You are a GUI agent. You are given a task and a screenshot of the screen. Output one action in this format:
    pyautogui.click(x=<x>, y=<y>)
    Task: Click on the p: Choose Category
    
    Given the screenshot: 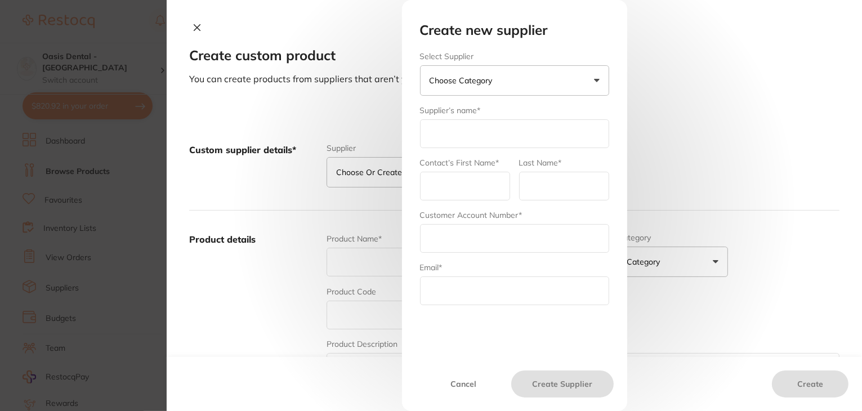 What is the action you would take?
    pyautogui.click(x=463, y=80)
    